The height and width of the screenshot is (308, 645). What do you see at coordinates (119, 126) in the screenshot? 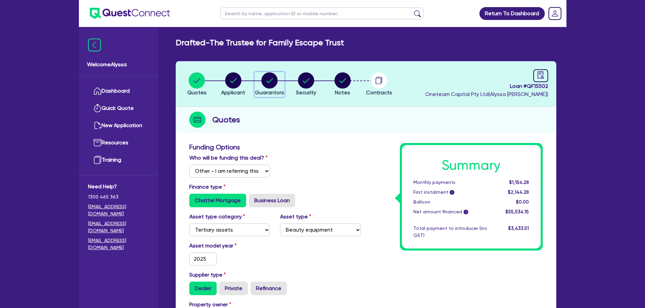
I see `a: New Application` at bounding box center [119, 126].